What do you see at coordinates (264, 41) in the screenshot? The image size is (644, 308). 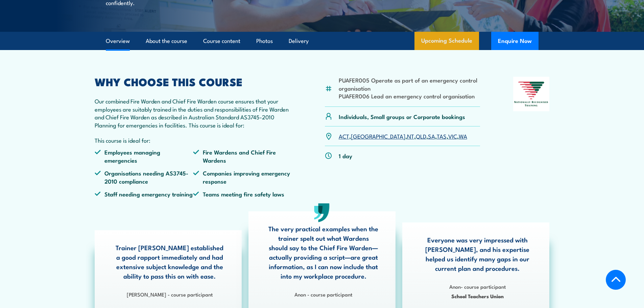 I see `a: Photos` at bounding box center [264, 41].